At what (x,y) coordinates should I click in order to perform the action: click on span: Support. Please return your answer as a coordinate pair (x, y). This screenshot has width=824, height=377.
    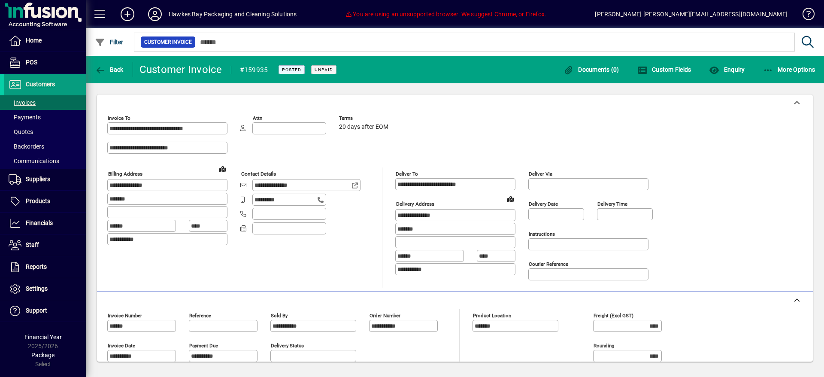
    Looking at the image, I should click on (36, 310).